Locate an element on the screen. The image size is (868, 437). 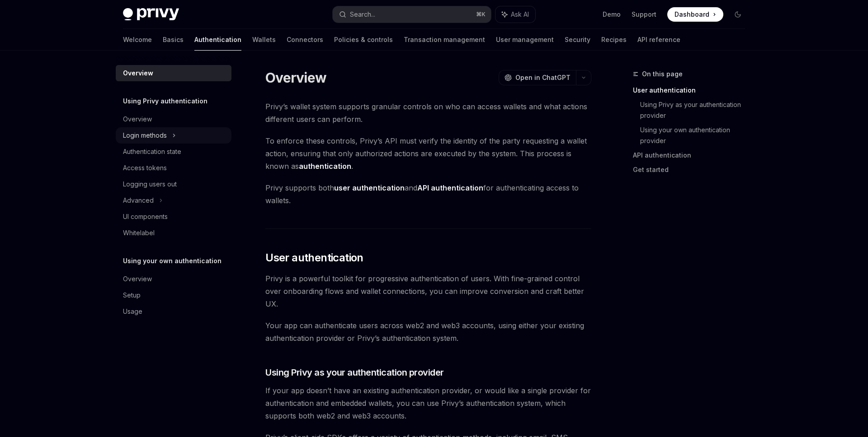
a: Support is located at coordinates (644, 15).